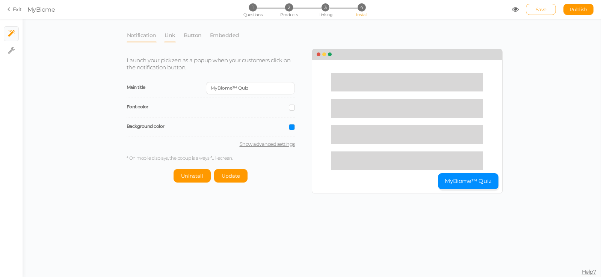 This screenshot has width=601, height=277. I want to click on div: MyBiome, so click(41, 9).